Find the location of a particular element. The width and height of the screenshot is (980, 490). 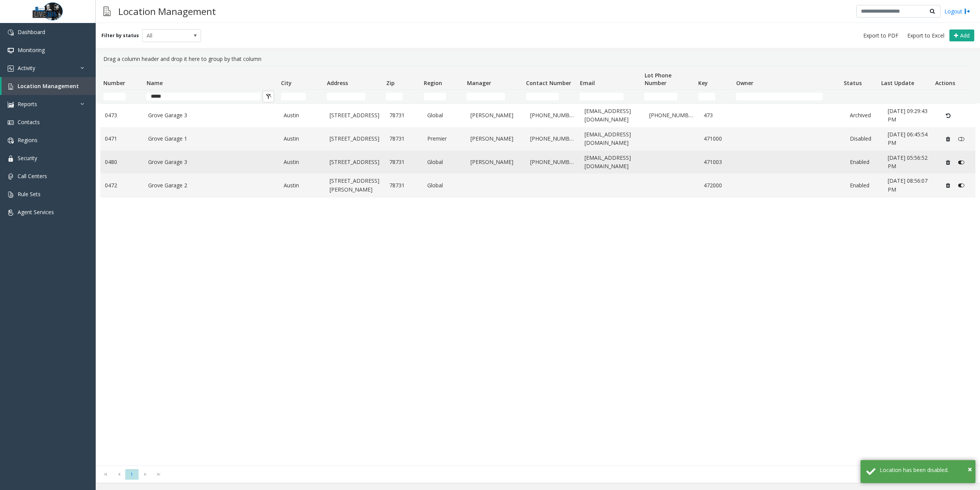

span: Activity is located at coordinates (27, 68).